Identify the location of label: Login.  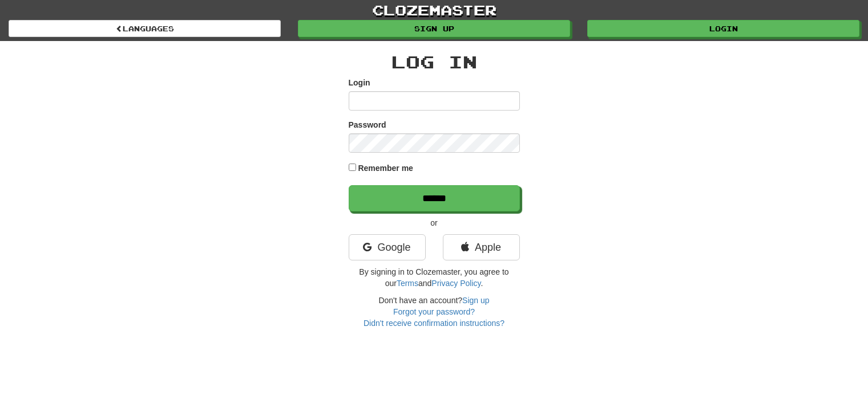
(359, 83).